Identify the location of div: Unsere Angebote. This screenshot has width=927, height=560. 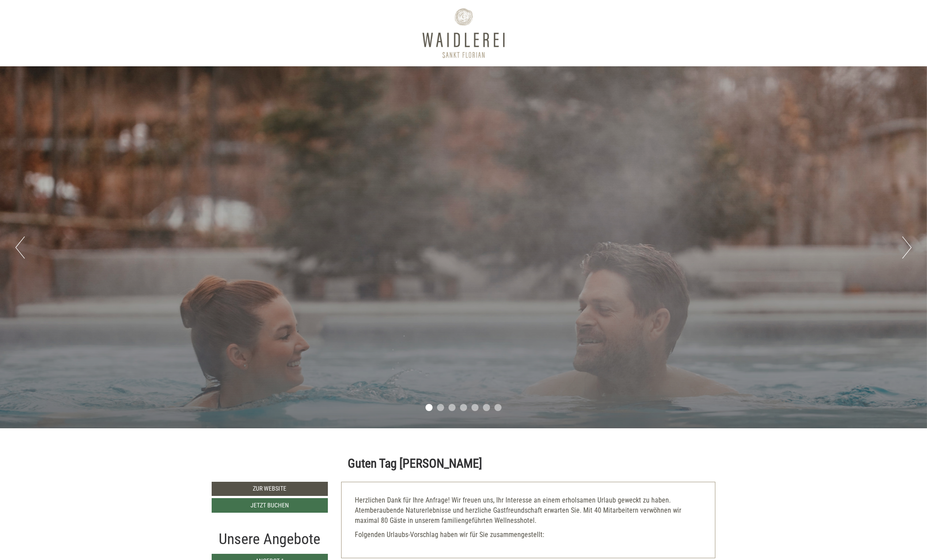
(269, 539).